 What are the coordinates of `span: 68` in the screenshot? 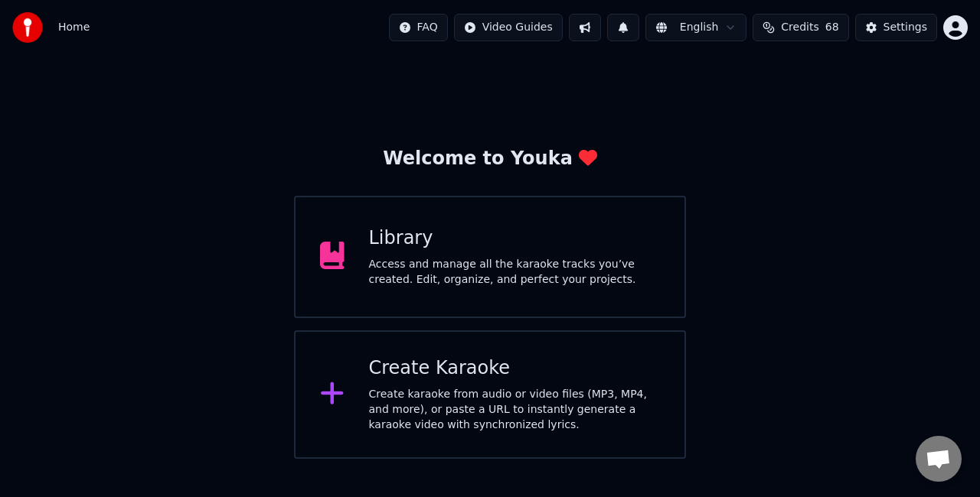 It's located at (832, 28).